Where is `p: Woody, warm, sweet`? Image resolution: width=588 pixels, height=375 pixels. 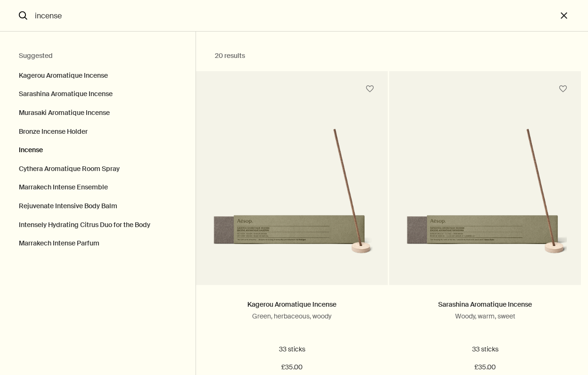 p: Woody, warm, sweet is located at coordinates (485, 316).